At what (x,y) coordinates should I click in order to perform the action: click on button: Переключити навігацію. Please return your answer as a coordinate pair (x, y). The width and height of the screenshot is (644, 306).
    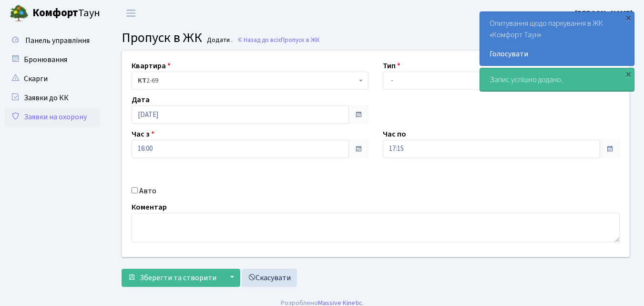
    Looking at the image, I should click on (131, 13).